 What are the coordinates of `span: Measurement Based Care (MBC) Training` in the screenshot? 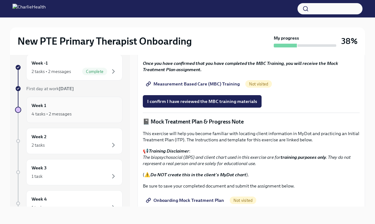 It's located at (194, 84).